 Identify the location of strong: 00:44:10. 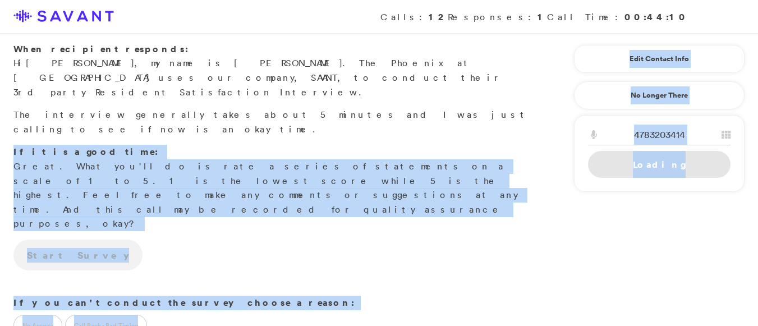
(657, 17).